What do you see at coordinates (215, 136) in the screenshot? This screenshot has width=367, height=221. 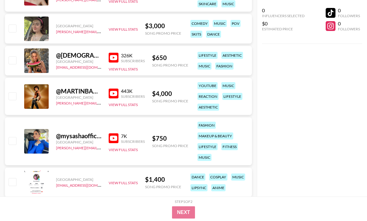 I see `div: makeup & beauty` at bounding box center [215, 136].